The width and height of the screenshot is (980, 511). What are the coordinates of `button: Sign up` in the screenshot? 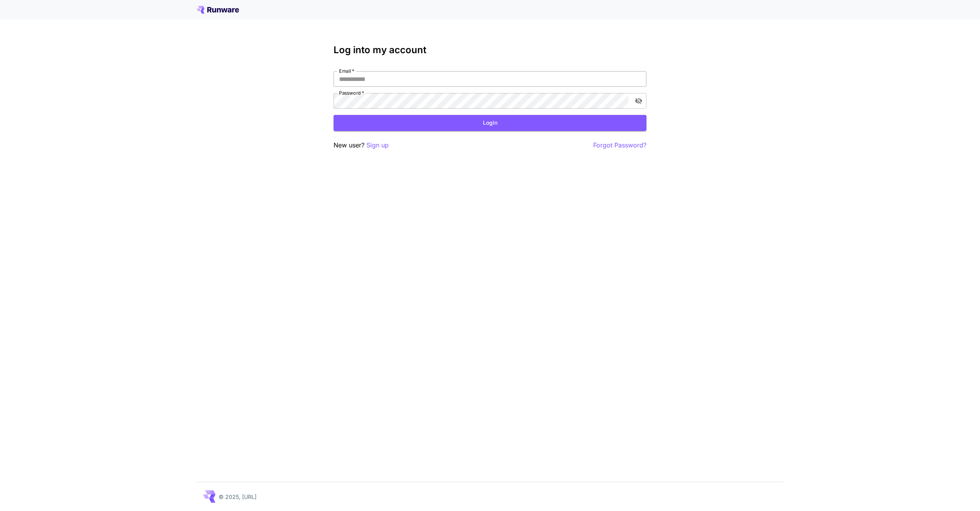 It's located at (378, 145).